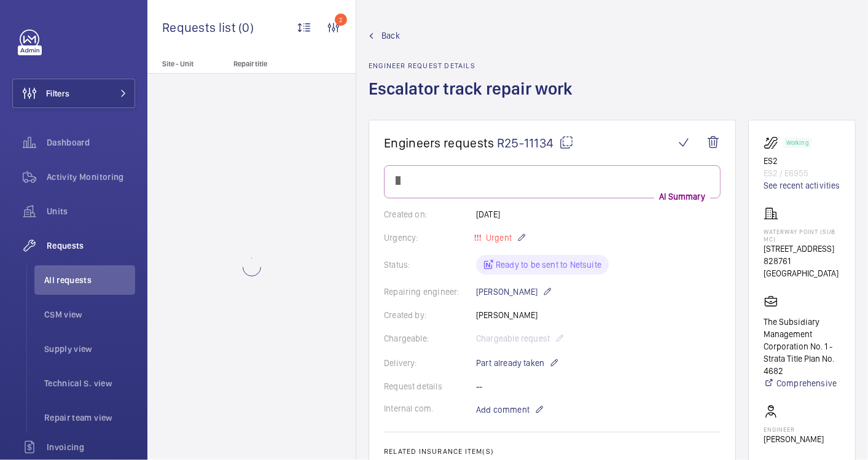  I want to click on span: Supply view, so click(89, 348).